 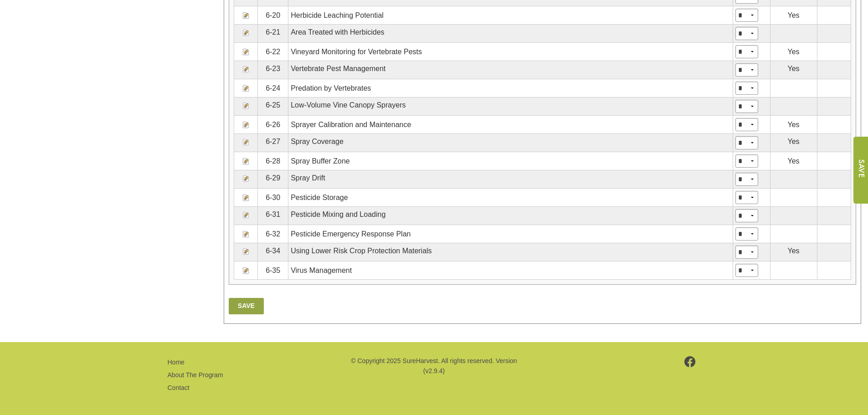 What do you see at coordinates (510, 143) in the screenshot?
I see `td: Spray Coverage` at bounding box center [510, 143].